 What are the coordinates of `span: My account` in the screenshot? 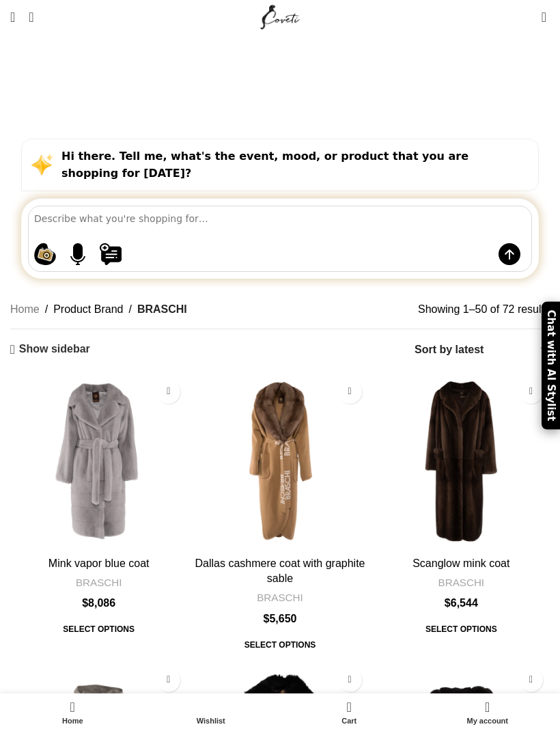 It's located at (488, 721).